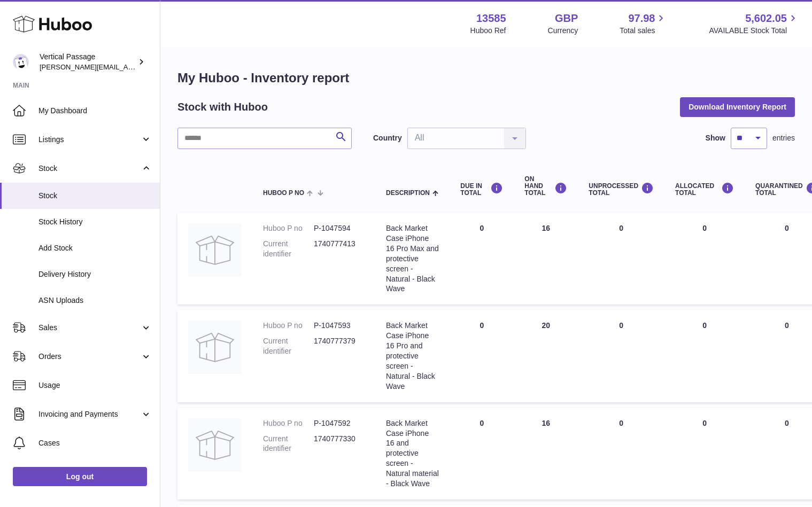  What do you see at coordinates (284, 193) in the screenshot?
I see `span: Huboo P no` at bounding box center [284, 193].